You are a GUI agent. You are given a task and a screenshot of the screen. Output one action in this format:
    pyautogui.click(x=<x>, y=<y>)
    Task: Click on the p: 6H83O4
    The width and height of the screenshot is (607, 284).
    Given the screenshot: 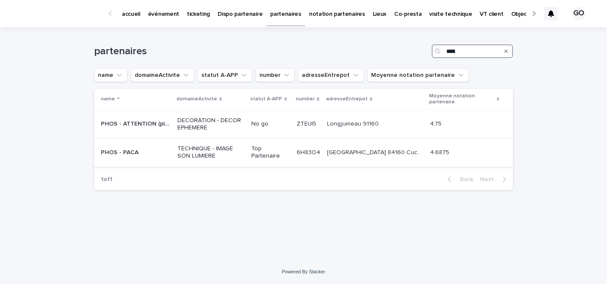 What is the action you would take?
    pyautogui.click(x=309, y=152)
    